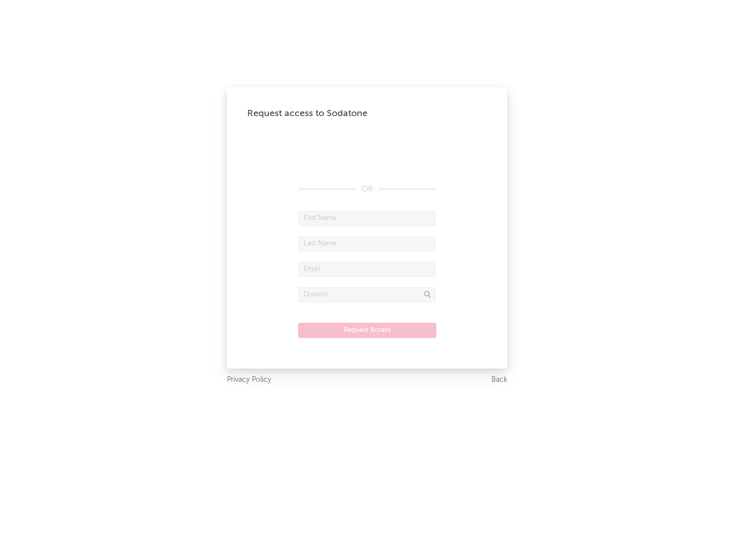 The height and width of the screenshot is (560, 734). I want to click on button: Request Access, so click(367, 331).